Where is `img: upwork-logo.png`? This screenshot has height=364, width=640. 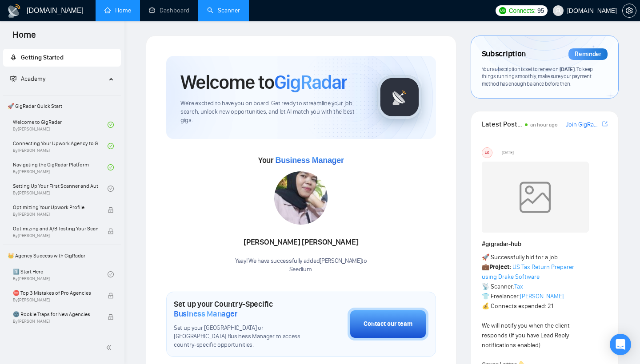 img: upwork-logo.png is located at coordinates (503, 11).